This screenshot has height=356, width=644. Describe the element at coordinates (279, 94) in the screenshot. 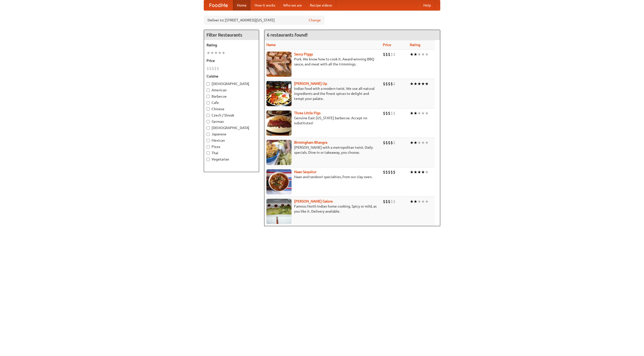

I see `img: curryup.jpg` at that location.